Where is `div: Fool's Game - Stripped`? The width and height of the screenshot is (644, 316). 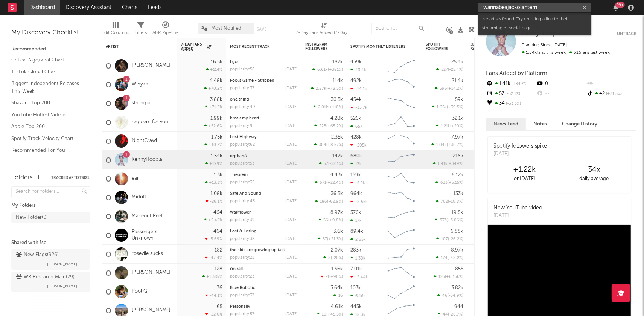
div: Fool's Game - Stripped is located at coordinates (264, 81).